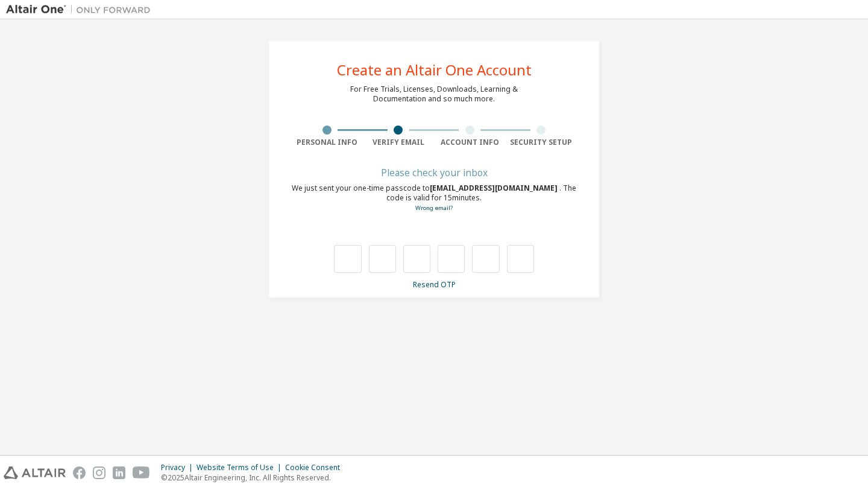 This screenshot has width=868, height=490. Describe the element at coordinates (327, 143) in the screenshot. I see `div: Personal Info` at that location.